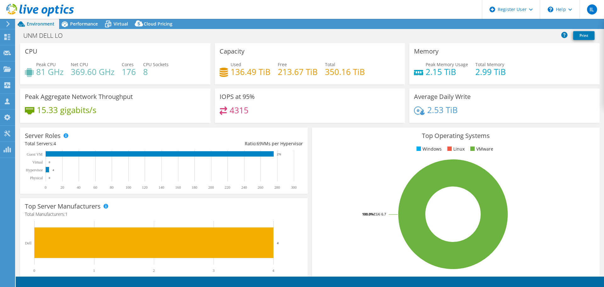 The height and width of the screenshot is (287, 604). Describe the element at coordinates (214, 270) in the screenshot. I see `text: 3` at that location.